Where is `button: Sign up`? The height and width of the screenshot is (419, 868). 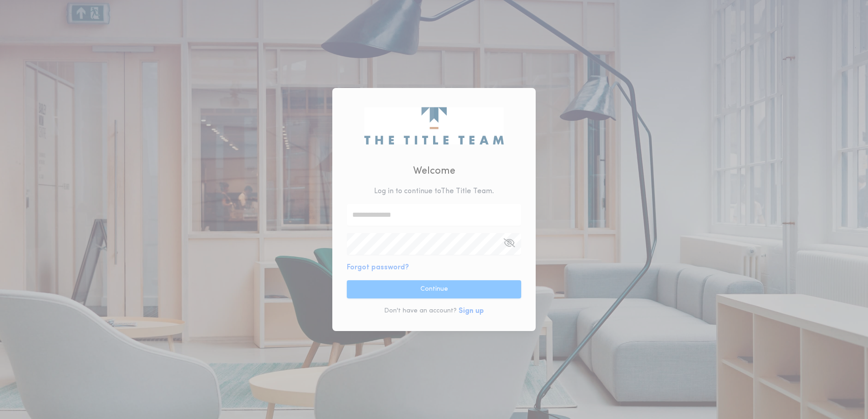
button: Sign up is located at coordinates (471, 311).